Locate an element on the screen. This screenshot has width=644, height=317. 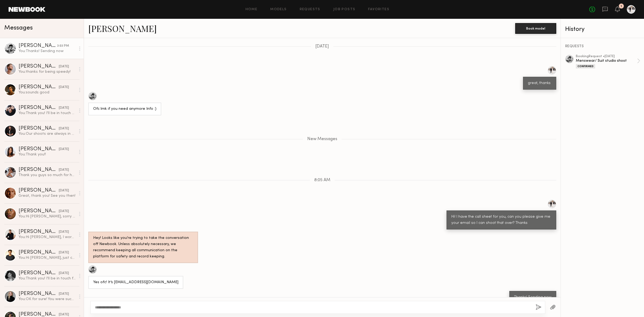
div: You: sounds good is located at coordinates (47, 92).